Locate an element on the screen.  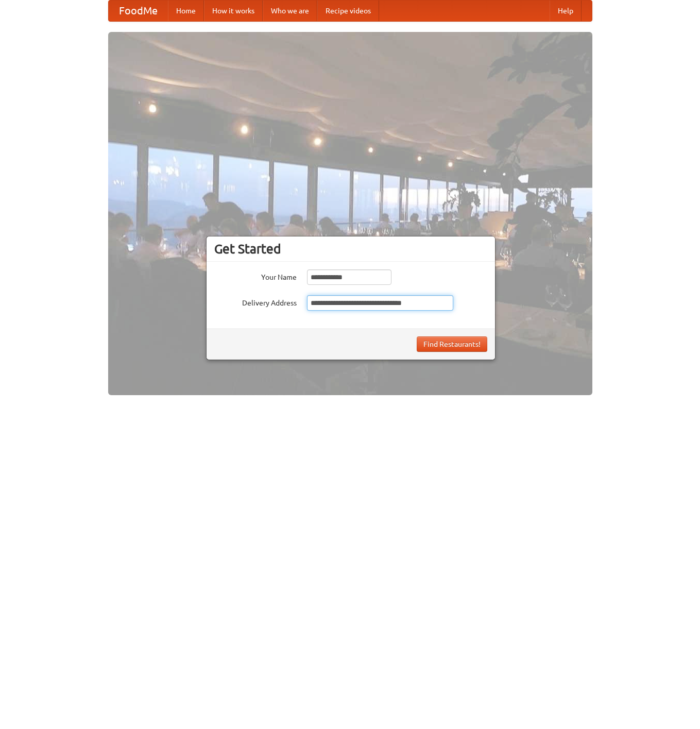
h3: Get Started is located at coordinates (351, 249).